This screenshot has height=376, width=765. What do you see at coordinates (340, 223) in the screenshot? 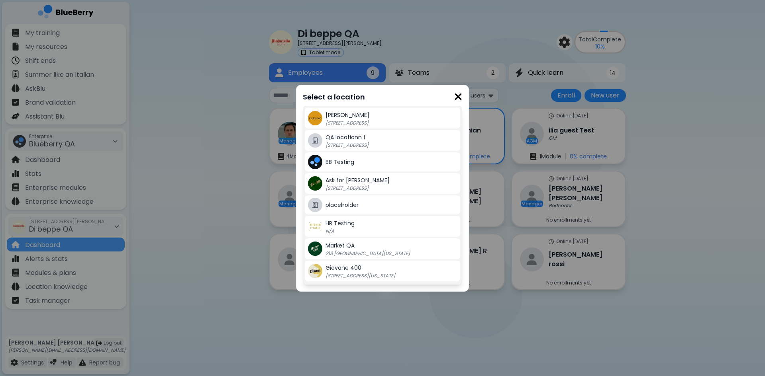
I see `span: HR Testing` at bounding box center [340, 223].